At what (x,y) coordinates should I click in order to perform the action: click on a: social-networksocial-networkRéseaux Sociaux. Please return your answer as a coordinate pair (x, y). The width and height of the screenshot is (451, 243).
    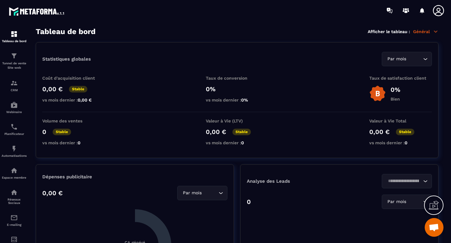
    Looking at the image, I should click on (14, 197).